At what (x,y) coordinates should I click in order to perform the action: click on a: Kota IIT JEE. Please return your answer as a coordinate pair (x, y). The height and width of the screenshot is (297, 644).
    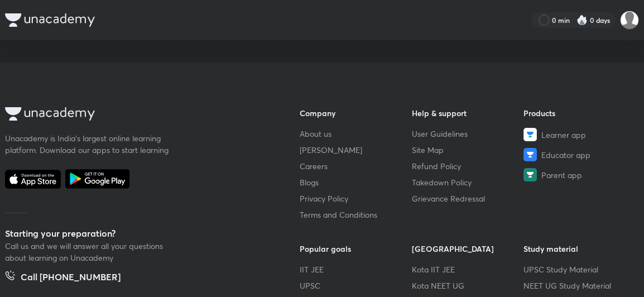
    Looking at the image, I should click on (468, 269).